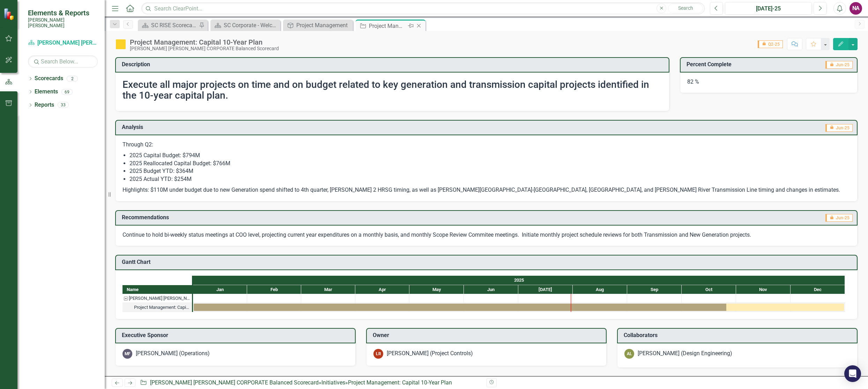 This screenshot has height=389, width=868. Describe the element at coordinates (856, 8) in the screenshot. I see `div: NA` at that location.